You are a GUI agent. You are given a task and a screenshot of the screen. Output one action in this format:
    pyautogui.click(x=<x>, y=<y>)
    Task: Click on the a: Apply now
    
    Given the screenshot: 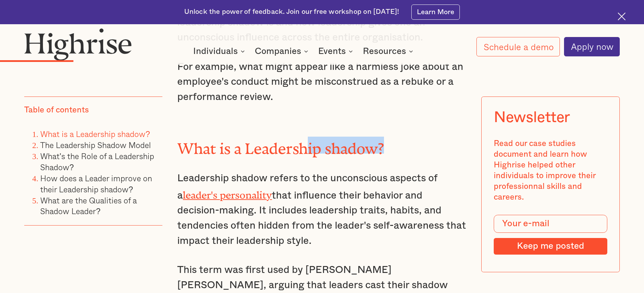 What is the action you would take?
    pyautogui.click(x=592, y=47)
    